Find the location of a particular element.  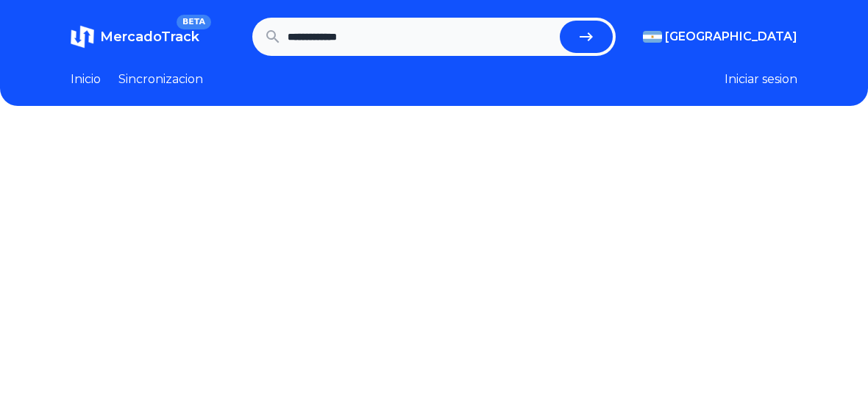

span: BETA is located at coordinates (193, 22).